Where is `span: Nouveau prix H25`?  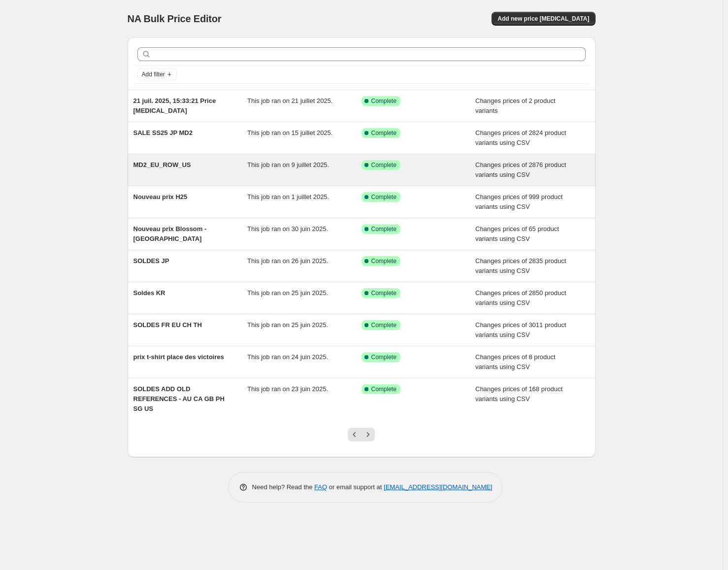
span: Nouveau prix H25 is located at coordinates (160, 197).